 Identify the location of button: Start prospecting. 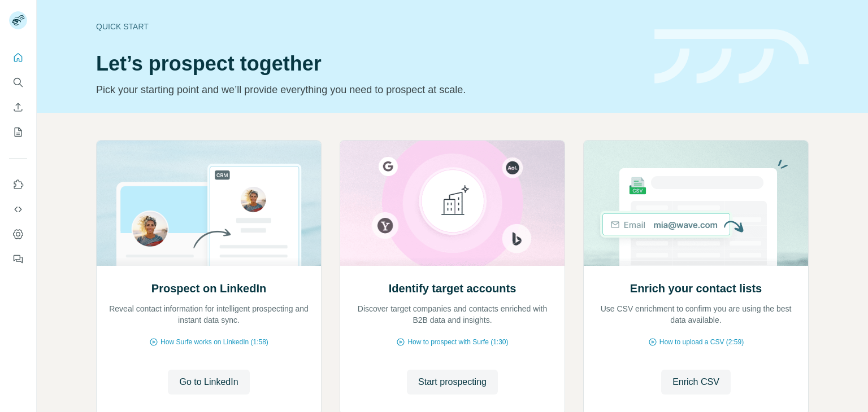
(452, 382).